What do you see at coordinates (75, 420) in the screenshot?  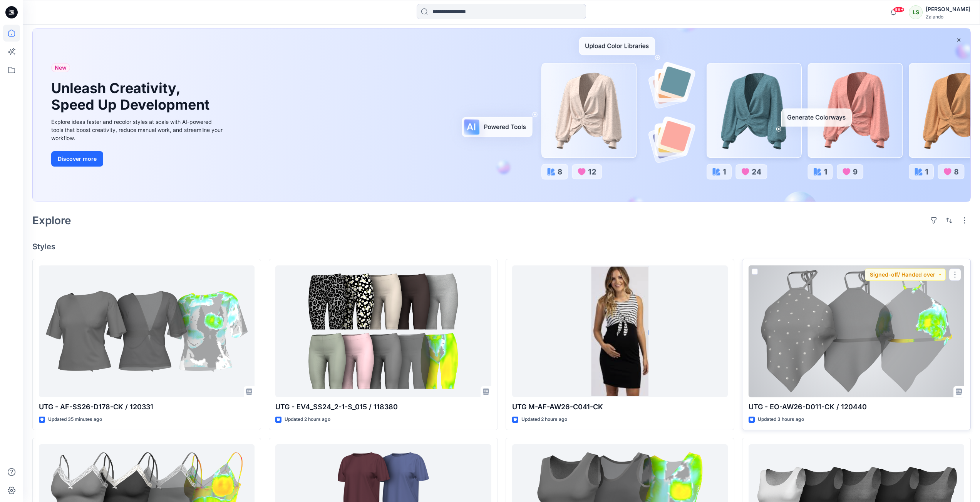 I see `p: Updated 35 minutes ago` at bounding box center [75, 420].